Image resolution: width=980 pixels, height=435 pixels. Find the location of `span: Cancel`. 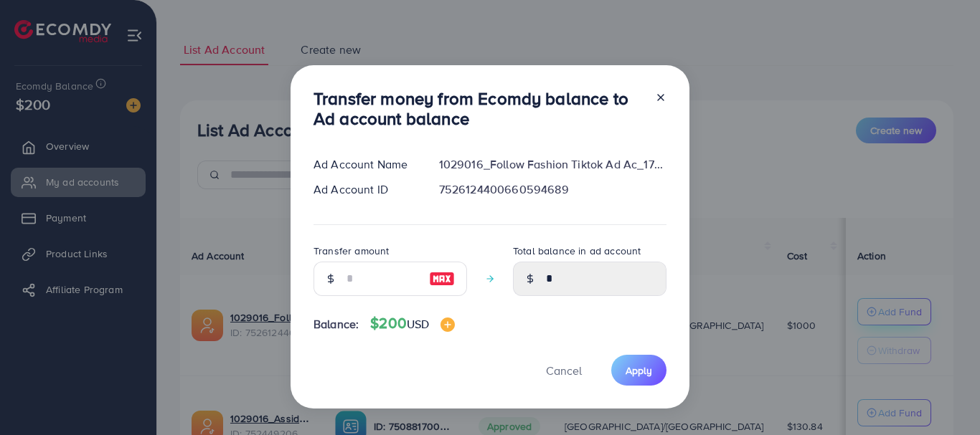

span: Cancel is located at coordinates (563, 371).